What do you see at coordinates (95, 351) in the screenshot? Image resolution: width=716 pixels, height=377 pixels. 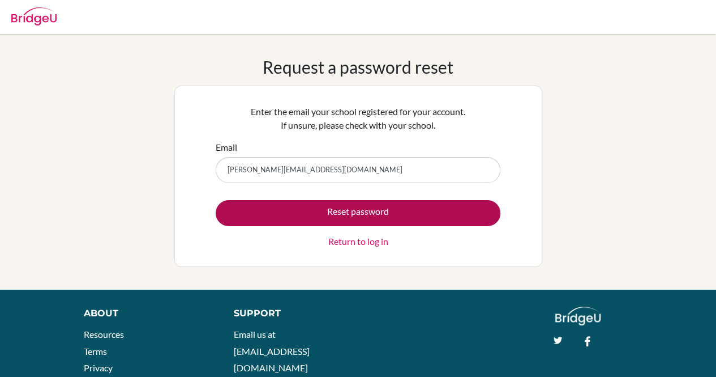 I see `a: Terms` at bounding box center [95, 351].